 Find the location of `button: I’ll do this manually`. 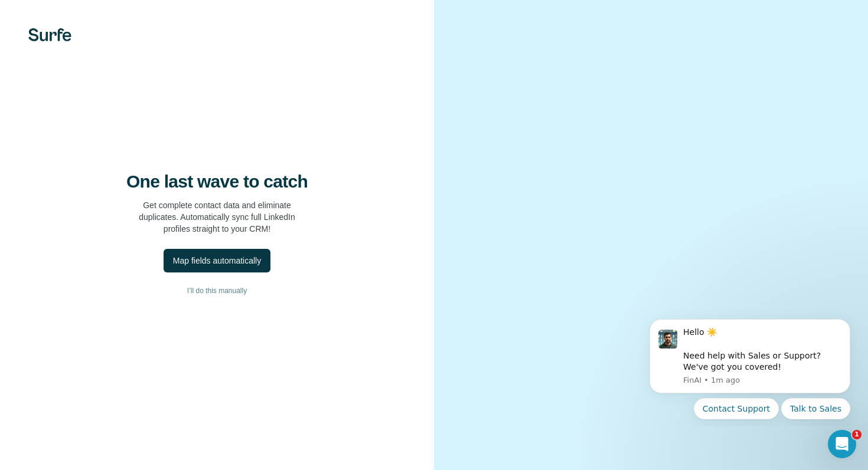

button: I’ll do this manually is located at coordinates (217, 291).